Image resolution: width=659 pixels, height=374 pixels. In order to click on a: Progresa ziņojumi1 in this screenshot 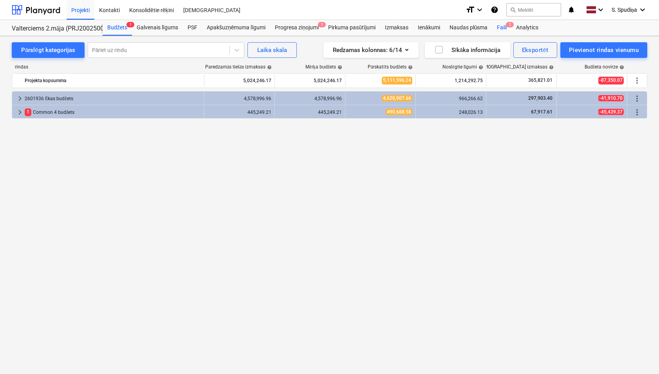, I will do `click(297, 28)`.